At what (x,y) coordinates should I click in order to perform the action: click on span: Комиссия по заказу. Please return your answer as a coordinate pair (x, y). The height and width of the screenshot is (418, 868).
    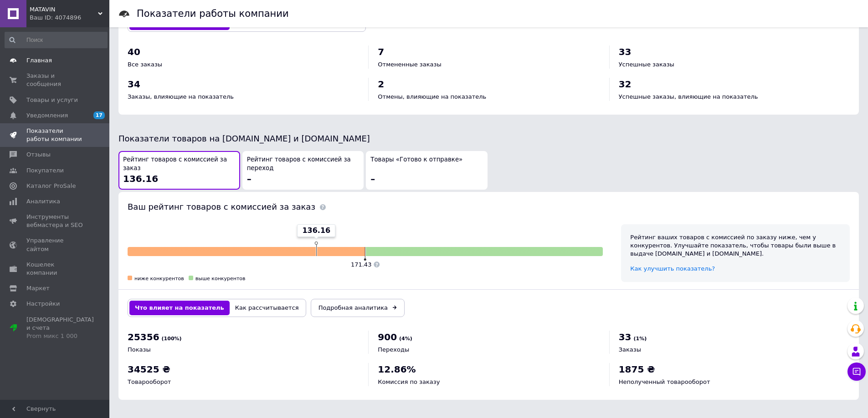
    Looking at the image, I should click on (409, 382).